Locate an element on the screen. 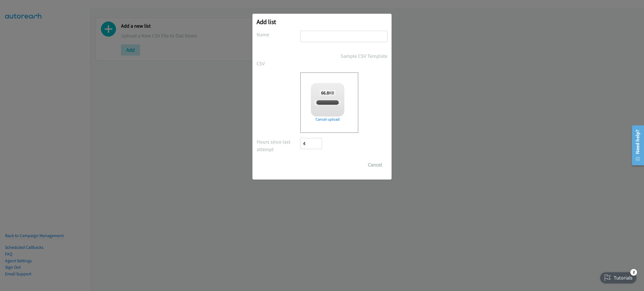 Image resolution: width=644 pixels, height=291 pixels. span: HPE ARUBA.csv is located at coordinates (328, 103).